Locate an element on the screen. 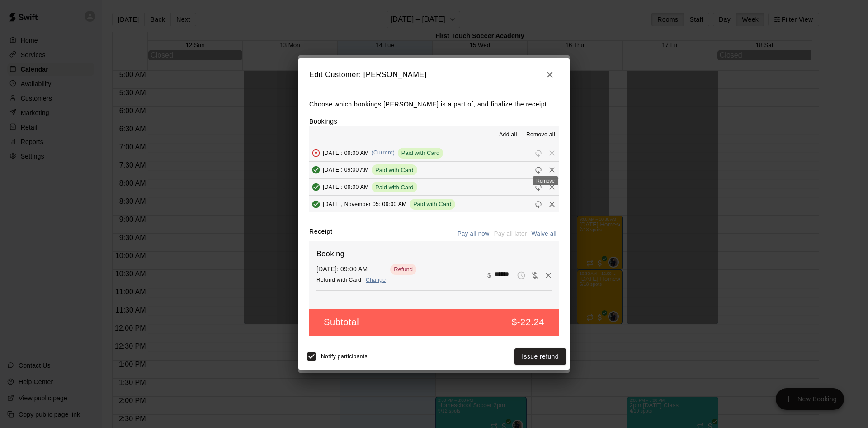  h6: Booking is located at coordinates (434, 254).